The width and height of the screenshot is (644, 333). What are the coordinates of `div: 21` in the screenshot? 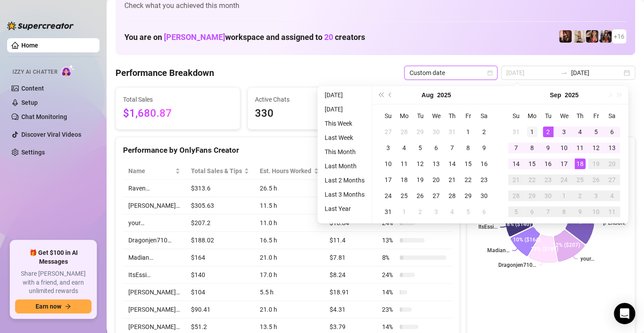 It's located at (452, 180).